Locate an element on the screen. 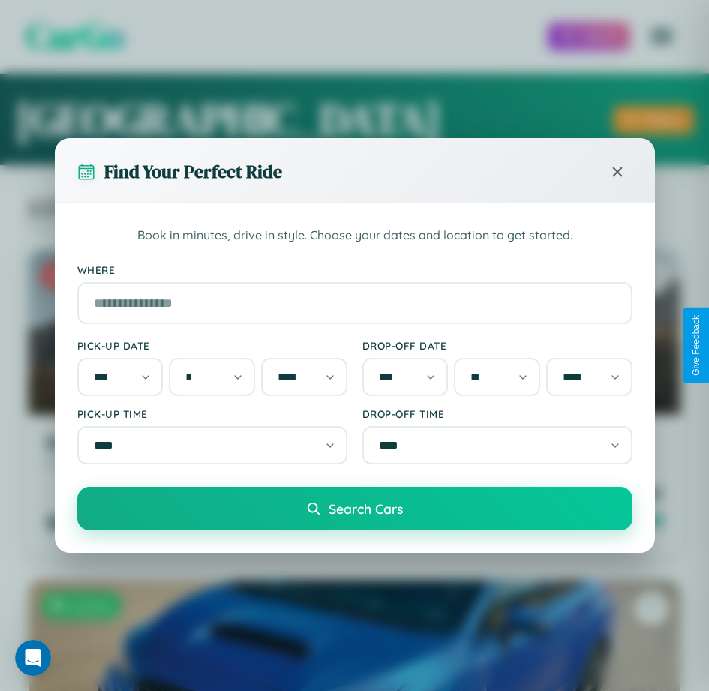 This screenshot has width=709, height=691. span: Search Cars is located at coordinates (365, 509).